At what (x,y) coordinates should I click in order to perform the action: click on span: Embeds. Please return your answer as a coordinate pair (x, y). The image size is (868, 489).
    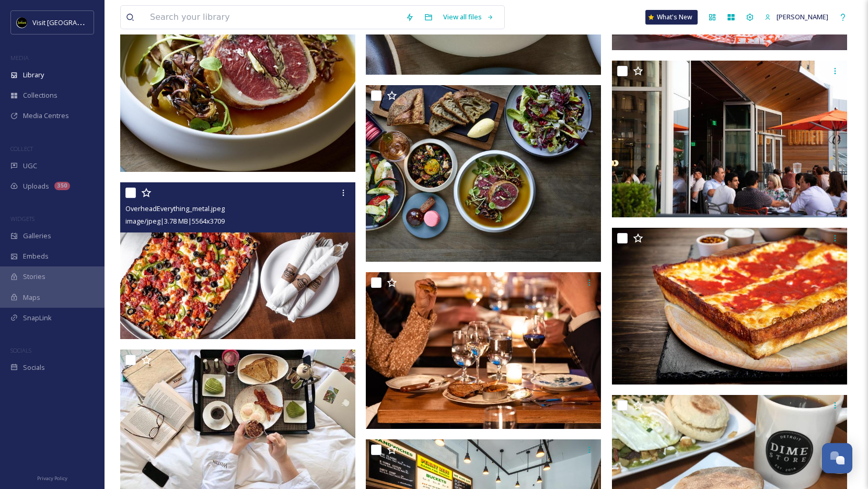
    Looking at the image, I should click on (35, 256).